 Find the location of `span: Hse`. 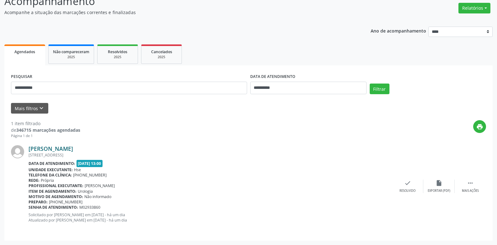

span: Hse is located at coordinates (77, 170).